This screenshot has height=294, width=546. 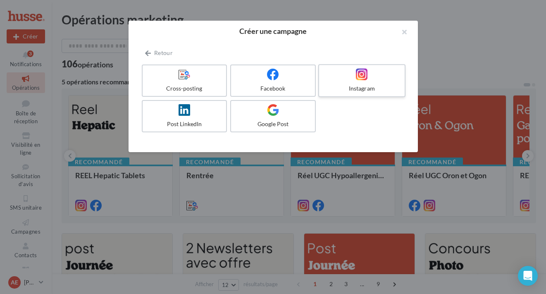 What do you see at coordinates (273, 31) in the screenshot?
I see `h2: Créer une campagne` at bounding box center [273, 31].